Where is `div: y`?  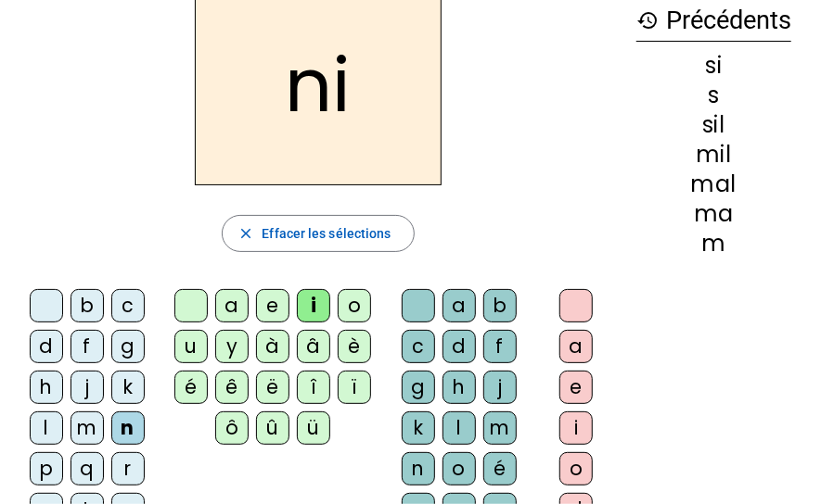 div: y is located at coordinates (232, 347).